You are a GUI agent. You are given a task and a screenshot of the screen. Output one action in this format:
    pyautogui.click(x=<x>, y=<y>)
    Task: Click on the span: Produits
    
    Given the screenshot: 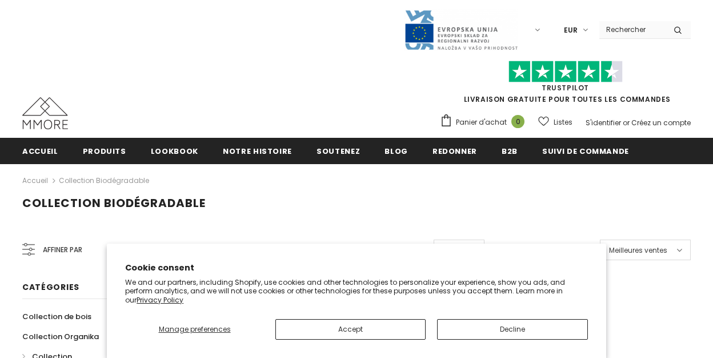 What is the action you would take?
    pyautogui.click(x=105, y=151)
    